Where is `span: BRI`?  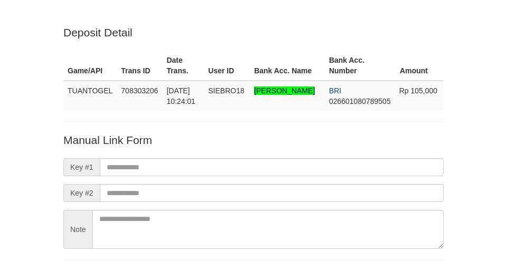 span: BRI is located at coordinates (335, 91).